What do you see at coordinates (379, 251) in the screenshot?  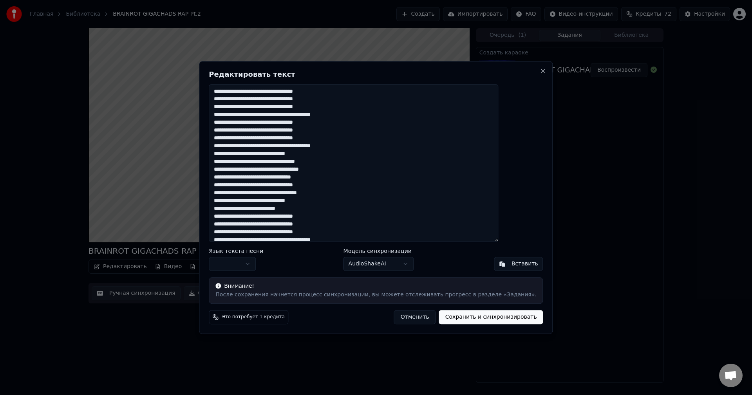 I see `label: Модель синхронизации` at bounding box center [379, 251].